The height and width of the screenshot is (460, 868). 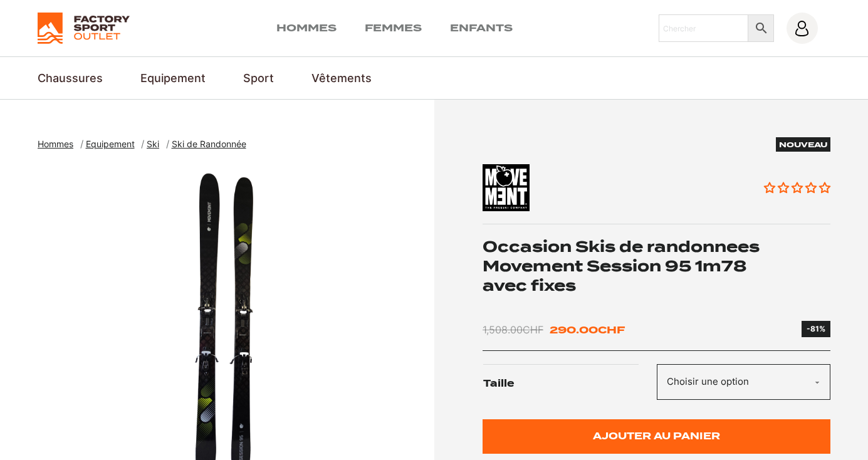 I want to click on a: Enfants, so click(x=481, y=28).